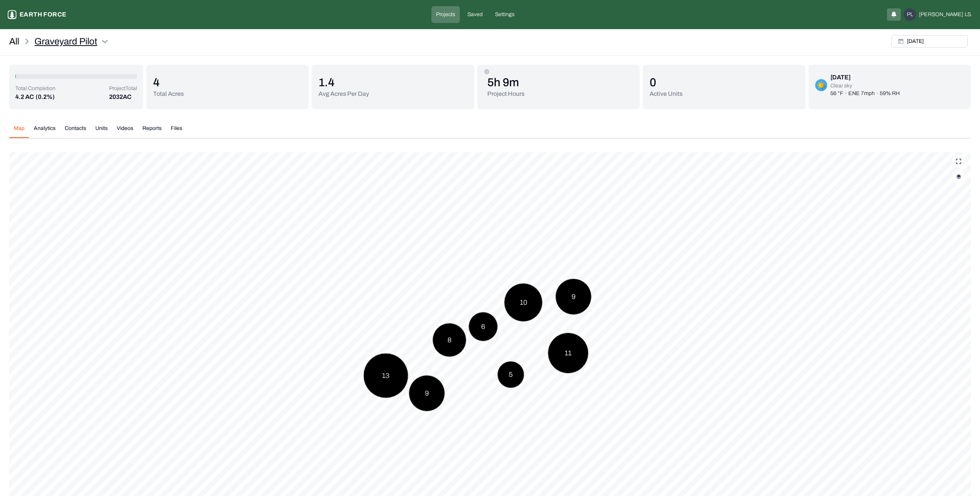 This screenshot has height=496, width=980. I want to click on p: 4, so click(169, 82).